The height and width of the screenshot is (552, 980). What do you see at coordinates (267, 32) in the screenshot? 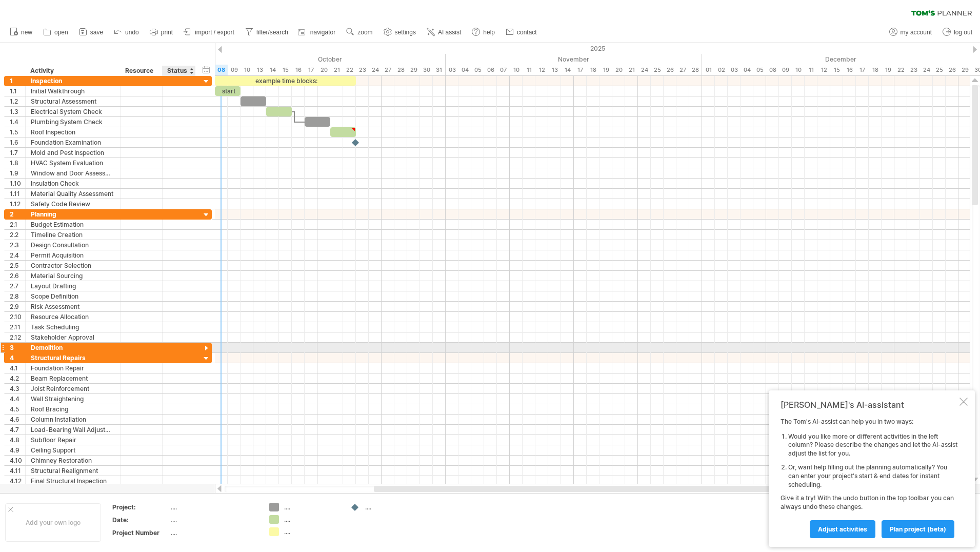
I see `a: filter/search` at bounding box center [267, 32].